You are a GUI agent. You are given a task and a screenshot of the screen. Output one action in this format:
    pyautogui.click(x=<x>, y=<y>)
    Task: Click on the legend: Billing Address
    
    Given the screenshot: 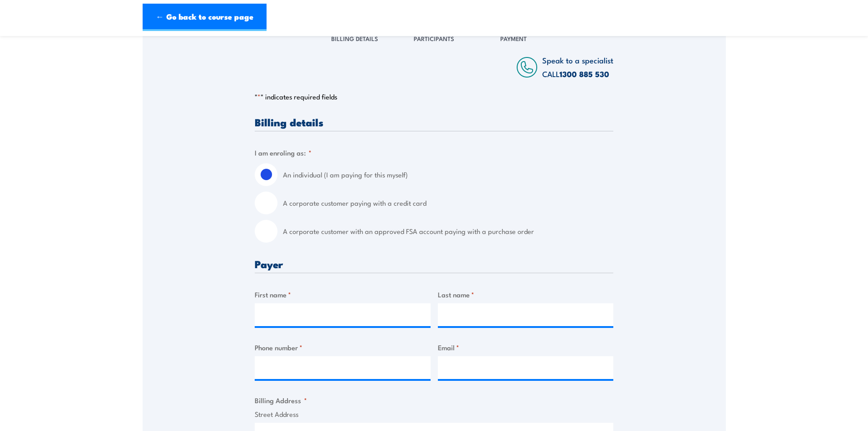 What is the action you would take?
    pyautogui.click(x=281, y=400)
    